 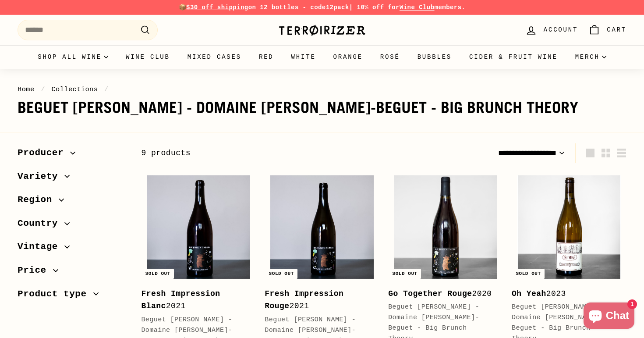 I want to click on a: Orange, so click(x=348, y=57).